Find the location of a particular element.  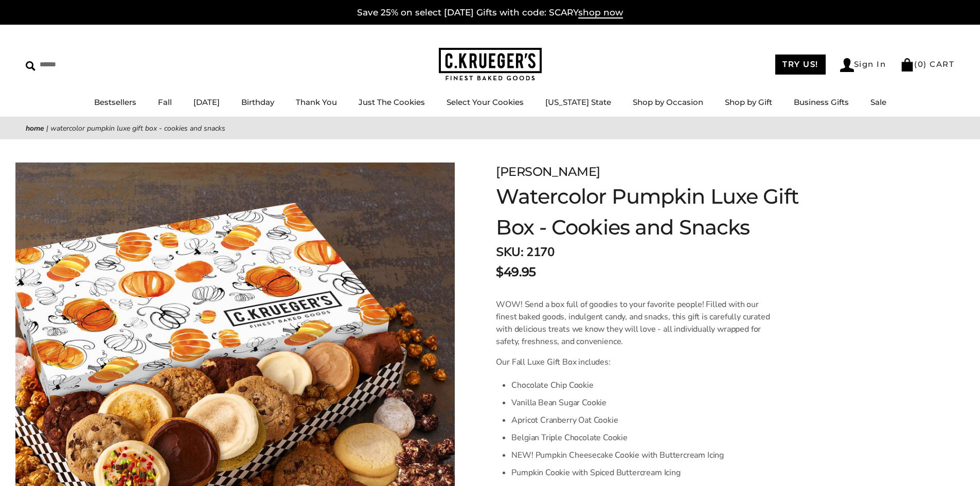

a: Home is located at coordinates (35, 128).